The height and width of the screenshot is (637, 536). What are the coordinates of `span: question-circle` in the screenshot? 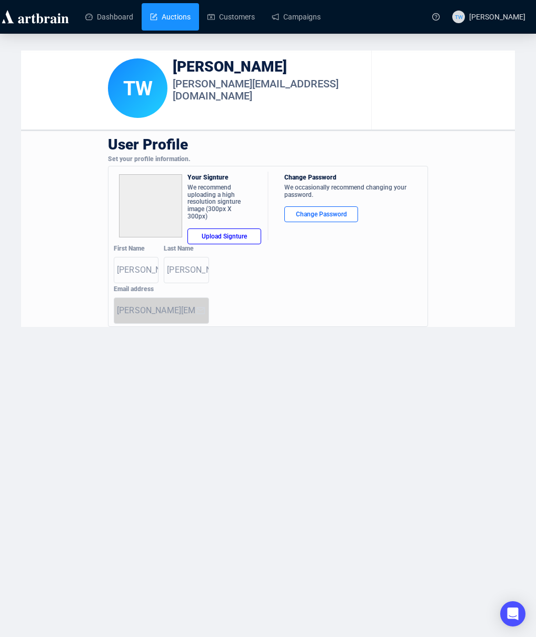 It's located at (436, 17).